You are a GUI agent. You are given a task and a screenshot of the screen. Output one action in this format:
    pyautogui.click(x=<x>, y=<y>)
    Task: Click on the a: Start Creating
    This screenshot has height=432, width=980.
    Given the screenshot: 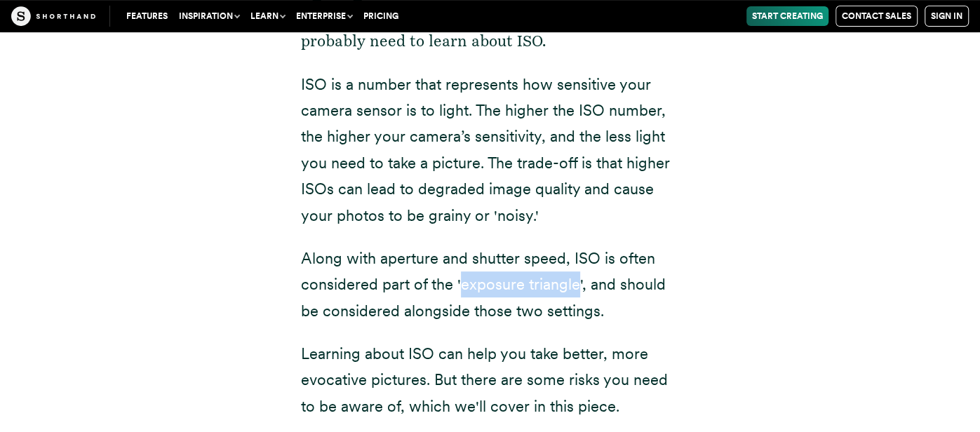 What is the action you would take?
    pyautogui.click(x=787, y=16)
    